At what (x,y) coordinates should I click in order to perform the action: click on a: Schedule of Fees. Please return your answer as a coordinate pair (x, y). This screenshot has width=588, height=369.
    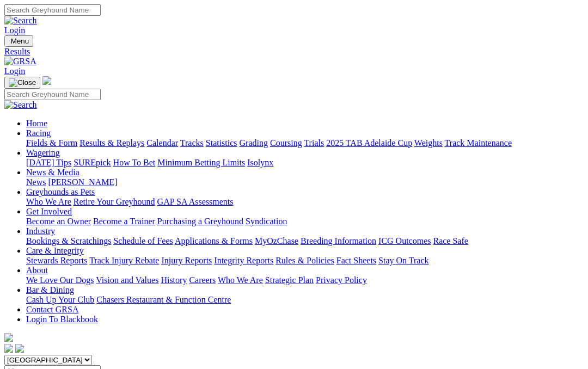
    Looking at the image, I should click on (143, 241).